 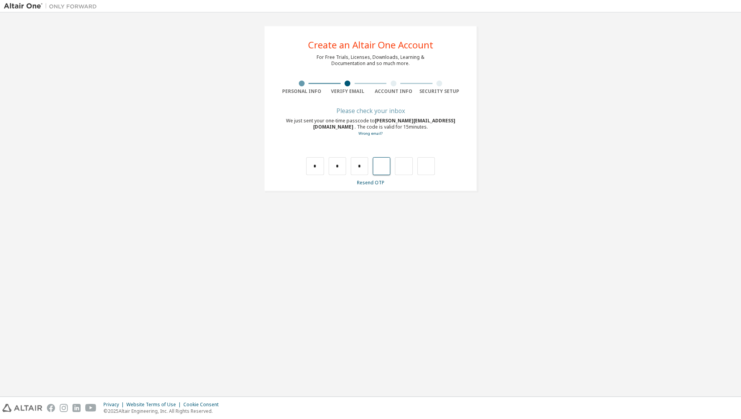 What do you see at coordinates (163, 411) in the screenshot?
I see `p: © 2025 Altair Engineering, Inc. All Rights Reserved.` at bounding box center [163, 411].